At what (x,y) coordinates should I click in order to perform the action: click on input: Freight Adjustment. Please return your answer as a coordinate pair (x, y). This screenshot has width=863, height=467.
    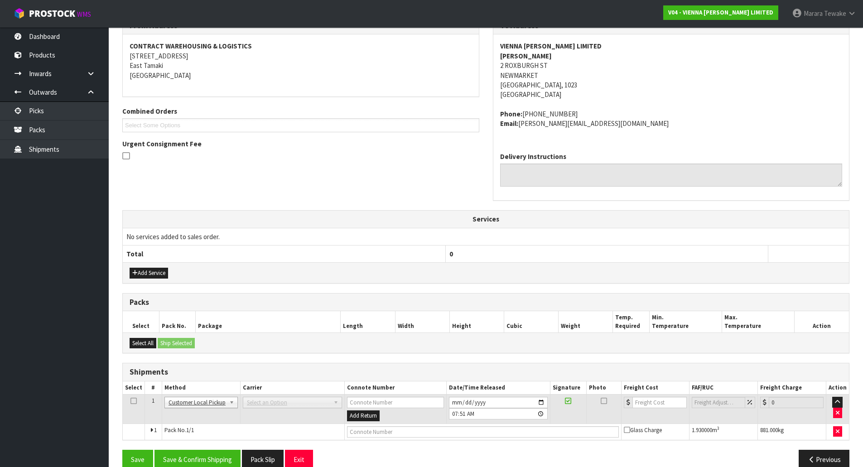
    Looking at the image, I should click on (718, 402).